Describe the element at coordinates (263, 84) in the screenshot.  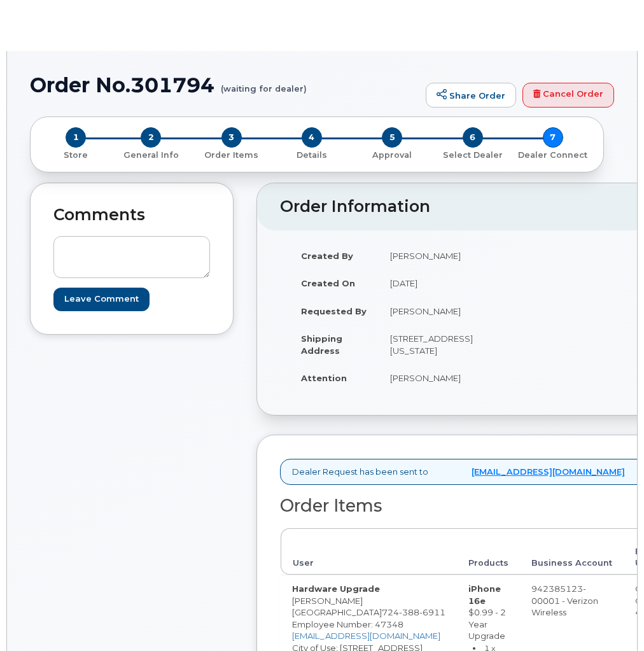
I see `small: (waiting for dealer)` at that location.